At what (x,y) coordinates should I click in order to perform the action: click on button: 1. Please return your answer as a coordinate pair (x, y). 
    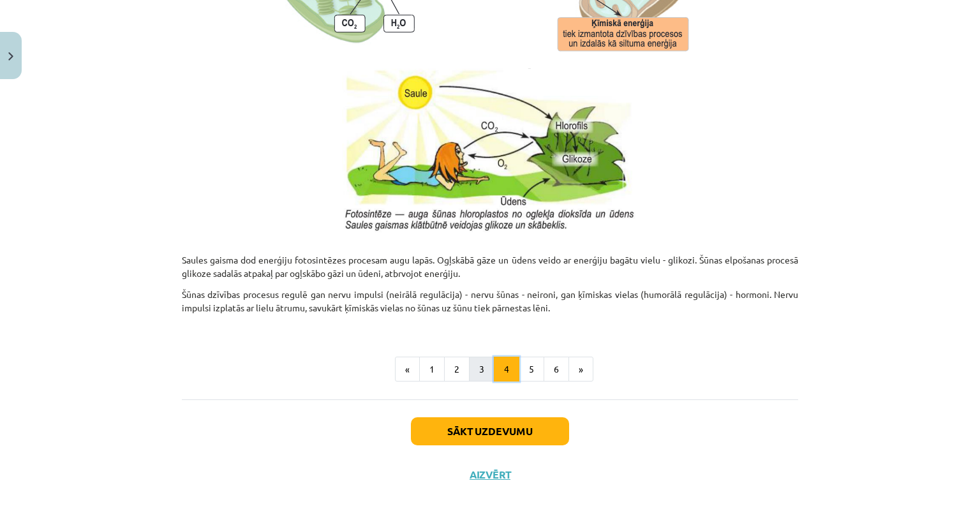
    Looking at the image, I should click on (432, 369).